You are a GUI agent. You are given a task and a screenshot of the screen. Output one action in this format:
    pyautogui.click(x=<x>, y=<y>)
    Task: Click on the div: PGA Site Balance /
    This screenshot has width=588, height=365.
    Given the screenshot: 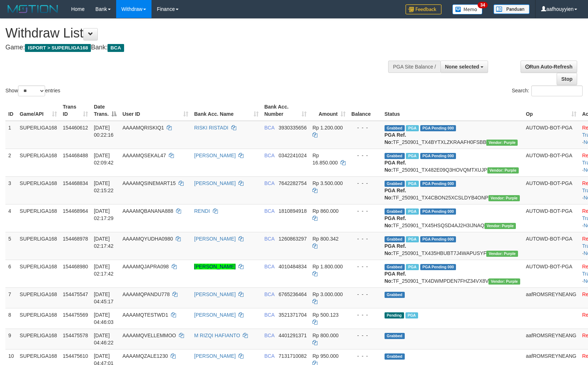 What is the action you would take?
    pyautogui.click(x=414, y=67)
    